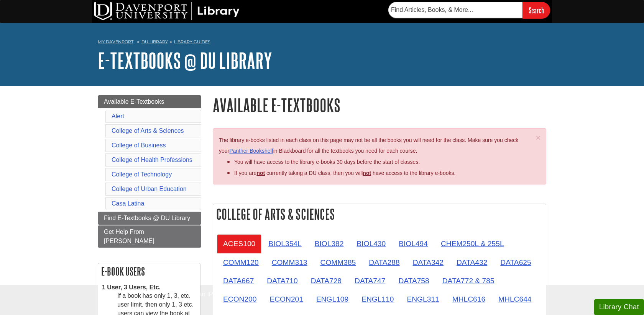 The width and height of the screenshot is (644, 315). What do you see at coordinates (149, 287) in the screenshot?
I see `dt: 1 User, 3 Users, Etc.` at bounding box center [149, 287].